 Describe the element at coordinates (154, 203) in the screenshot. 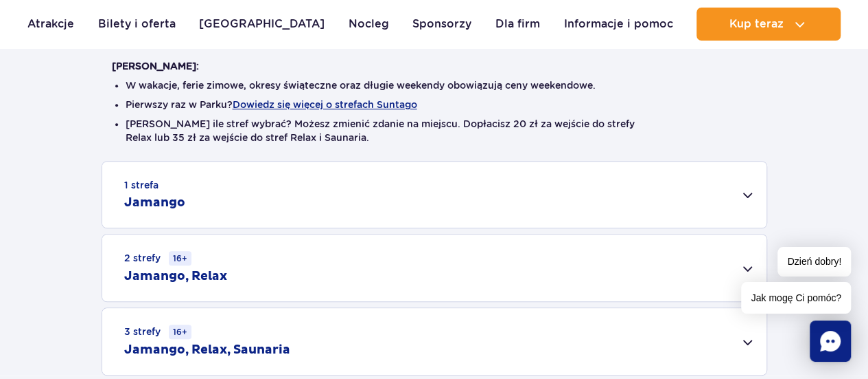

I see `h2: Jamango` at that location.